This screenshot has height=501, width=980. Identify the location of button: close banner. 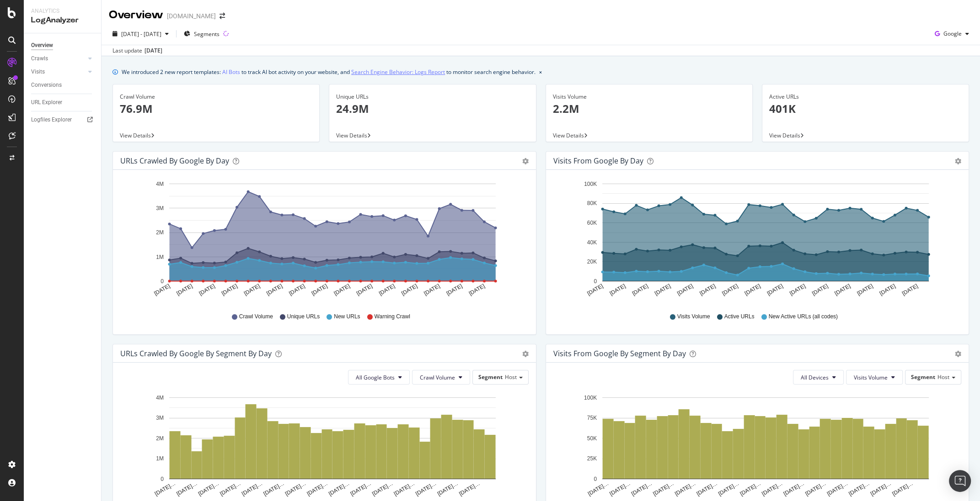
(541, 71).